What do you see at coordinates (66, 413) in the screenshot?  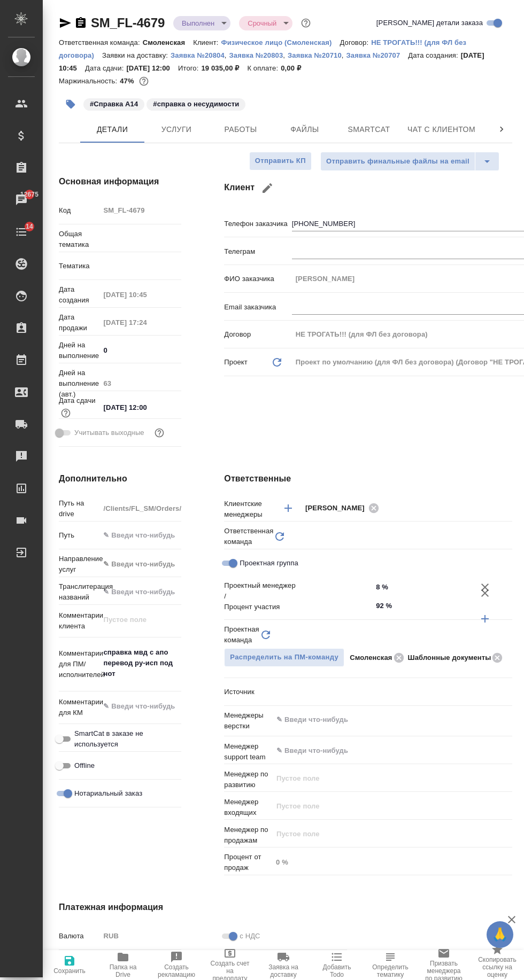 I see `button: Если добавить услуги и заполнить их объемом, то дата рассчитается автоматически` at bounding box center [66, 413].